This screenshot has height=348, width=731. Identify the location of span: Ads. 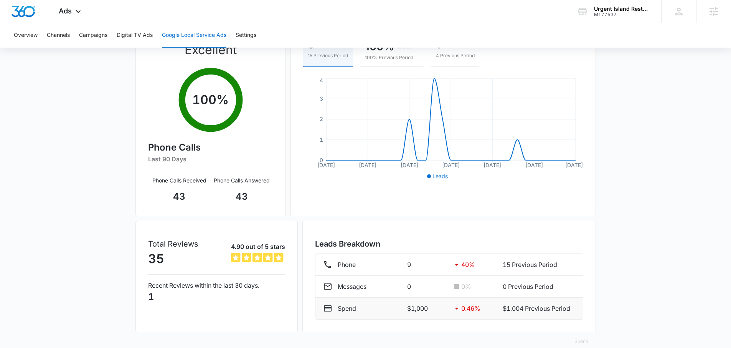
(65, 11).